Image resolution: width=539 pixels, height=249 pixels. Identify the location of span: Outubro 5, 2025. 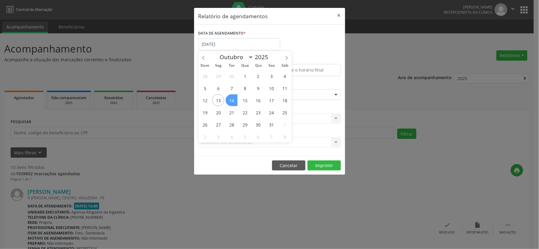
(205, 88).